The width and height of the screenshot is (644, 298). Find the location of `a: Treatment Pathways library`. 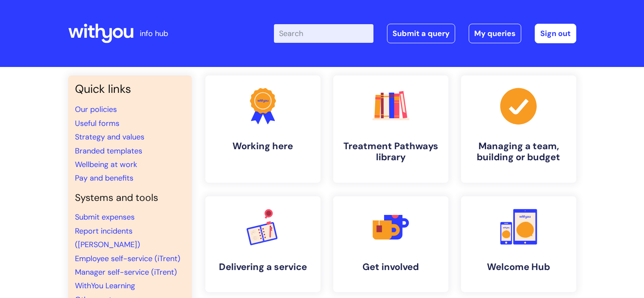

a: Treatment Pathways library is located at coordinates (391, 129).